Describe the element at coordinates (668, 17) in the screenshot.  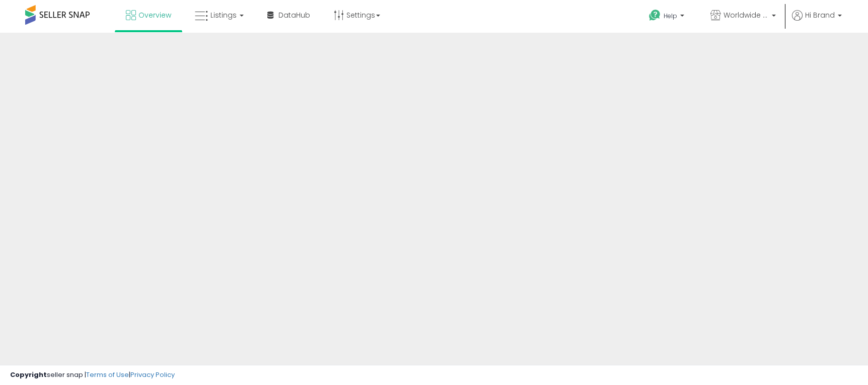
I see `a: Help` at that location.